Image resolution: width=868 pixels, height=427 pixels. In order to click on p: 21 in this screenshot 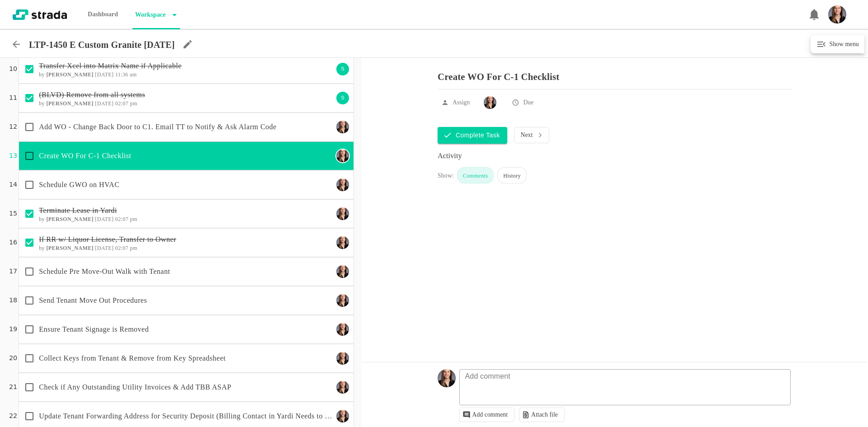, I will do `click(13, 388)`.